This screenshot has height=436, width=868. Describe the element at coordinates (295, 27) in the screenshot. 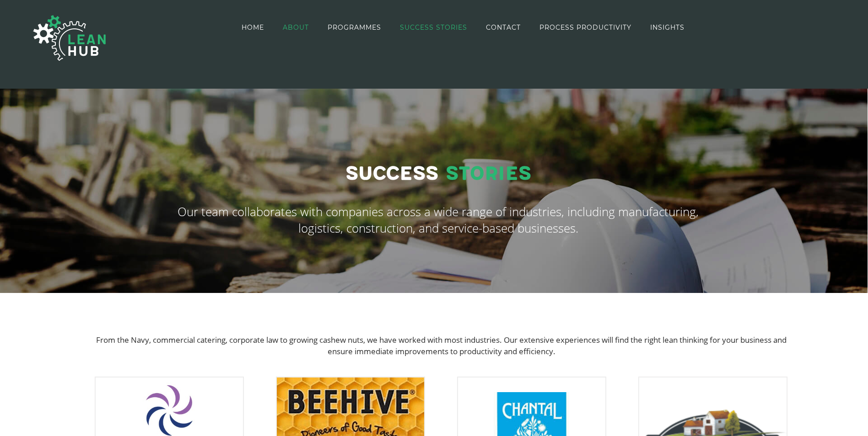

I see `a: ABOUT` at that location.